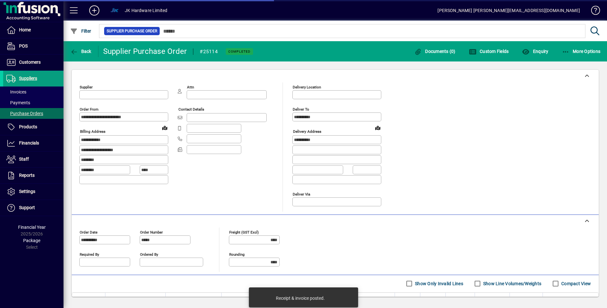 This screenshot has height=308, width=607. What do you see at coordinates (81, 31) in the screenshot?
I see `span: Filter` at bounding box center [81, 31].